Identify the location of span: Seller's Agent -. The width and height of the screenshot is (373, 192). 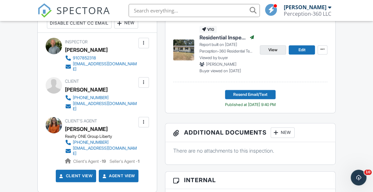
(124, 161).